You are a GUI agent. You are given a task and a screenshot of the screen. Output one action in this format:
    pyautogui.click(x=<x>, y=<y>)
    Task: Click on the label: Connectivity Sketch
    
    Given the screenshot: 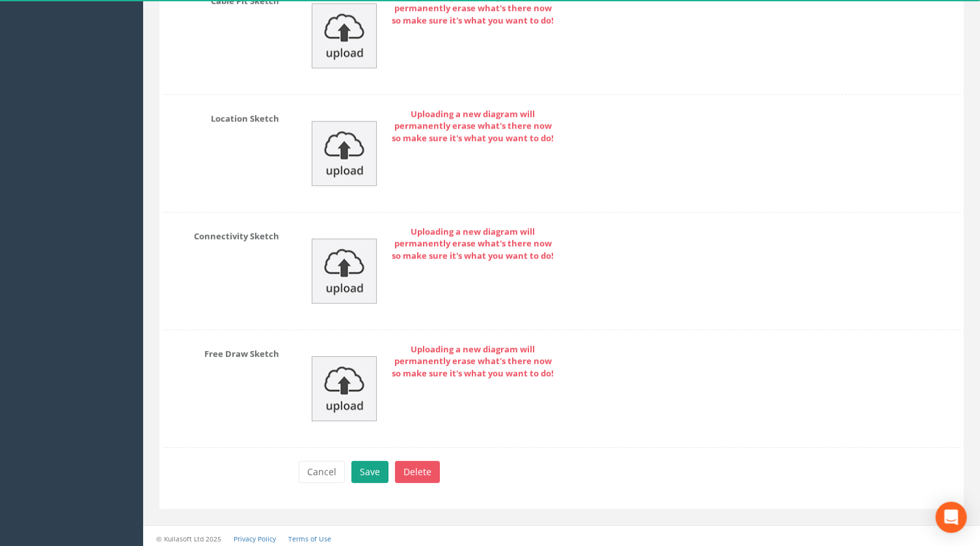 What is the action you would take?
    pyautogui.click(x=221, y=234)
    